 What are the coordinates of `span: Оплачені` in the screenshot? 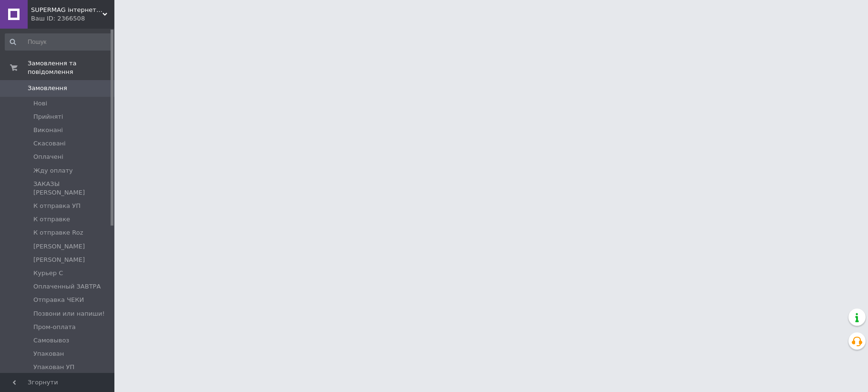 It's located at (48, 157).